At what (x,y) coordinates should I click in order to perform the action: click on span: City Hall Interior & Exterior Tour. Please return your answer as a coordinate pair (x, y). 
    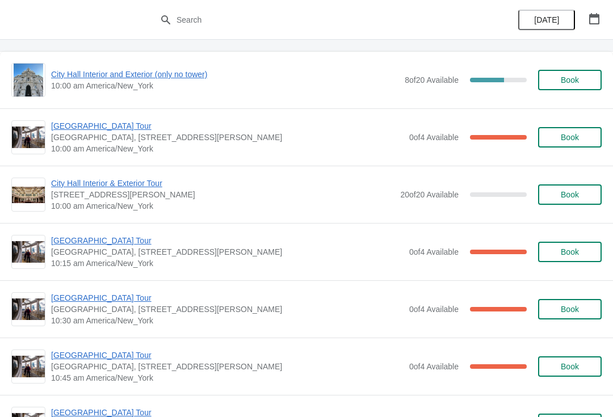
    Looking at the image, I should click on (222, 183).